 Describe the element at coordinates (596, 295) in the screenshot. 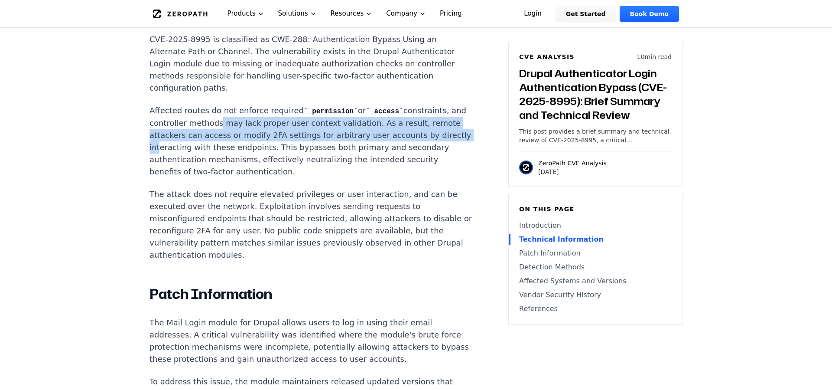

I see `a: Vendor Security History` at that location.